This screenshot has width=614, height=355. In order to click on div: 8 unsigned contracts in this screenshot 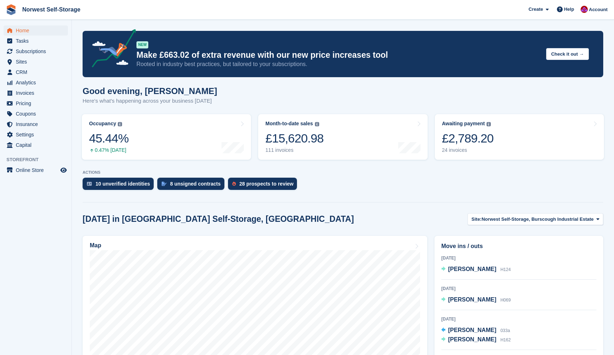, I will do `click(195, 184)`.